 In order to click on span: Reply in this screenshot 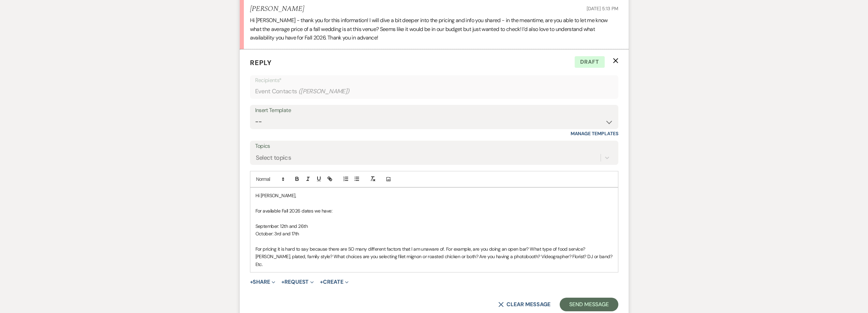, I will do `click(261, 63)`.